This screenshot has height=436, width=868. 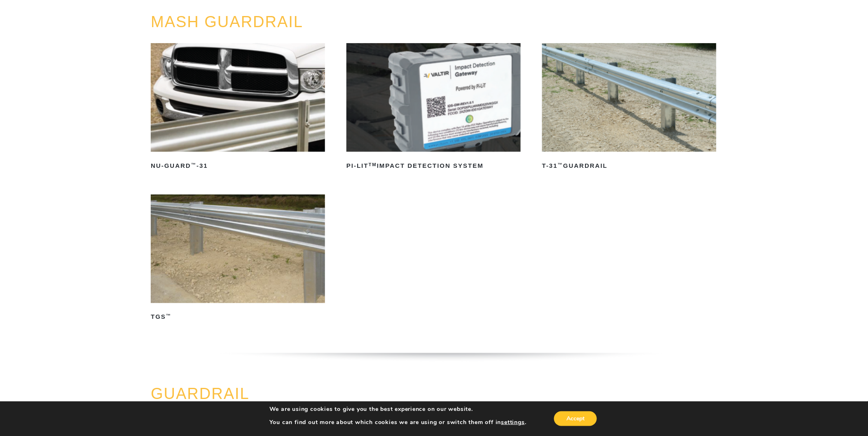 What do you see at coordinates (373, 165) in the screenshot?
I see `sup: TM` at bounding box center [373, 165].